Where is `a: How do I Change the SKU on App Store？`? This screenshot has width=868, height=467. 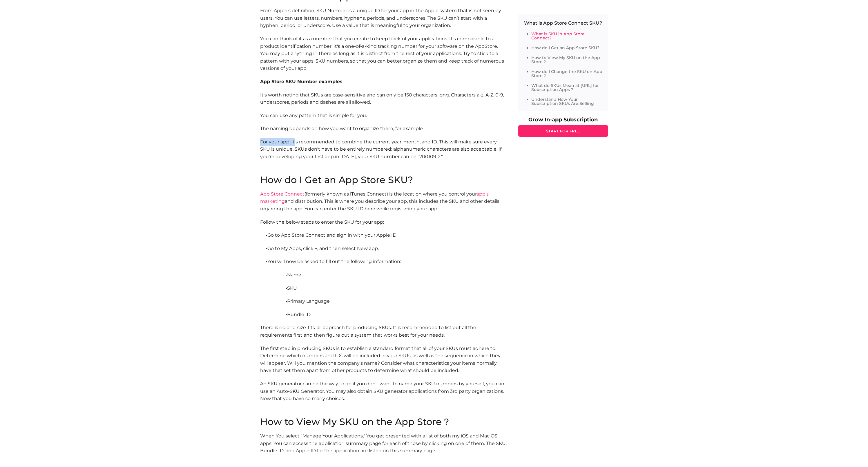 a: How do I Change the SKU on App Store？ is located at coordinates (567, 74).